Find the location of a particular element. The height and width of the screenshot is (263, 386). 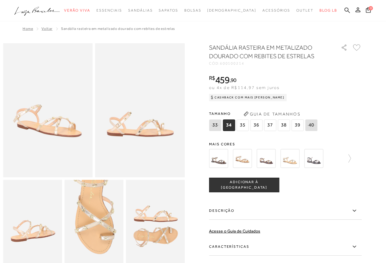

span: Mais cores is located at coordinates (285, 144).